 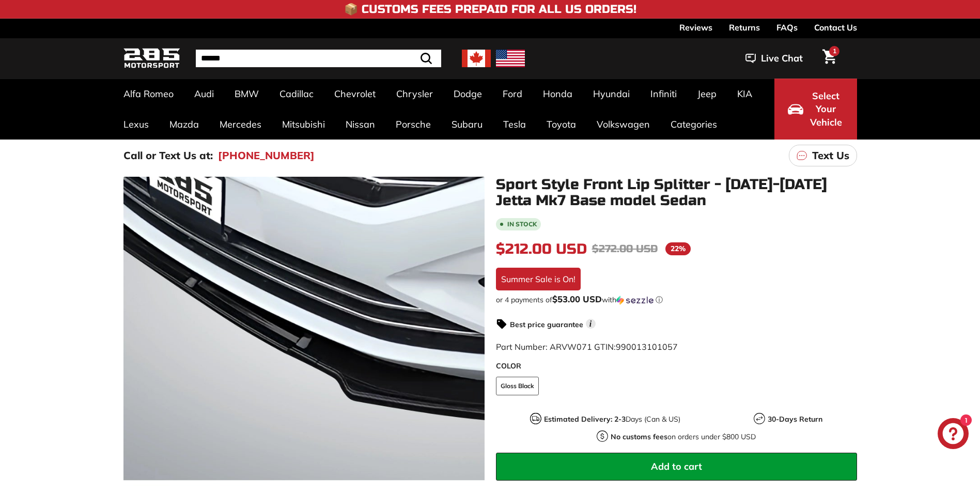 What do you see at coordinates (561, 124) in the screenshot?
I see `a: Toyota` at bounding box center [561, 124].